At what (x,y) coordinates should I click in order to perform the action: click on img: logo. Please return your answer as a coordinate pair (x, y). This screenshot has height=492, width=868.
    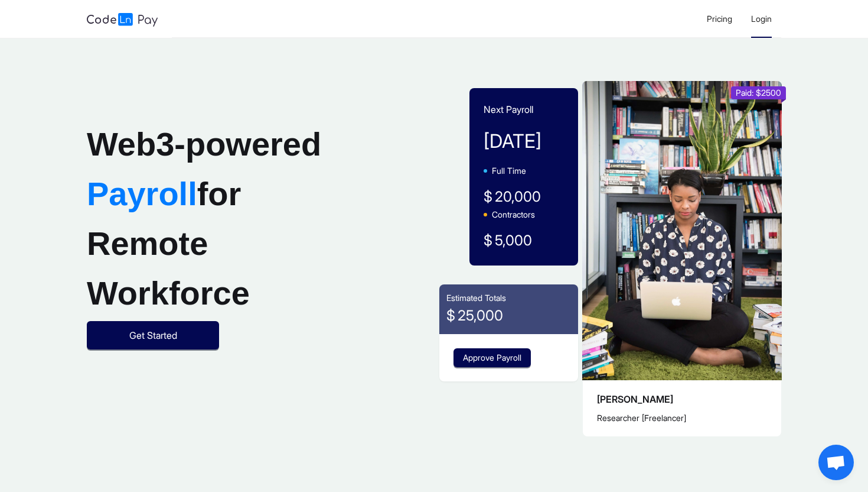
    Looking at the image, I should click on (123, 20).